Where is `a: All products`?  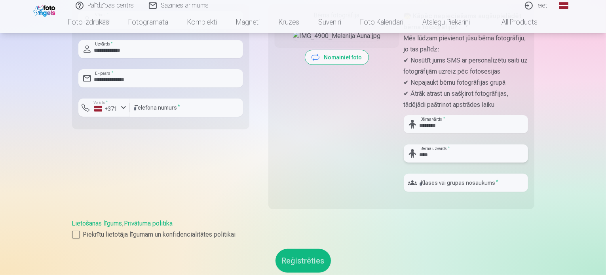 a: All products is located at coordinates (513, 22).